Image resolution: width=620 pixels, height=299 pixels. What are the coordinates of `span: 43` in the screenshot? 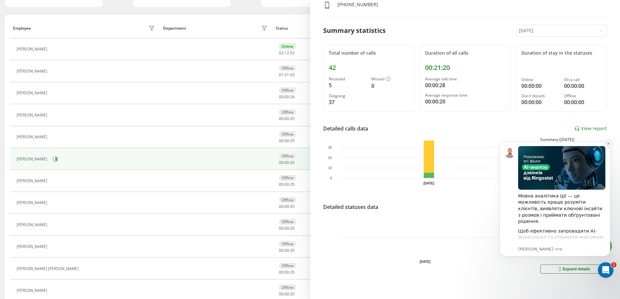 It's located at (292, 74).